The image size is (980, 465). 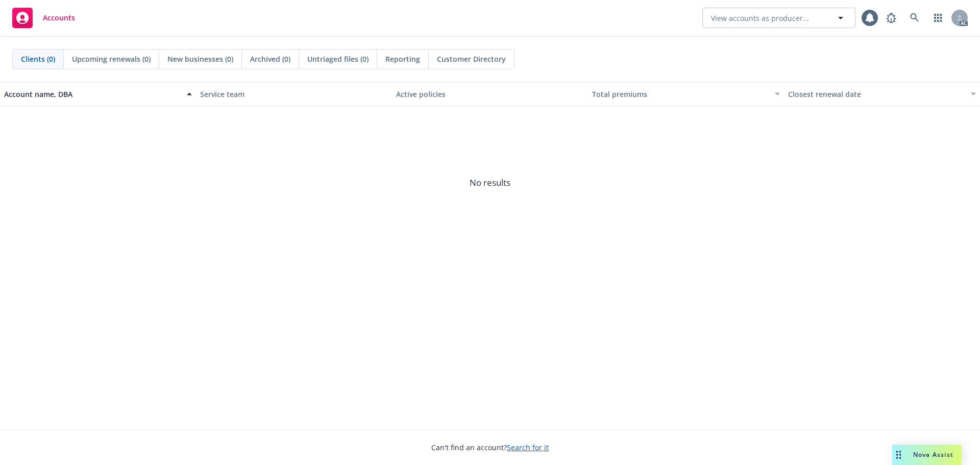 What do you see at coordinates (779, 18) in the screenshot?
I see `button: View accounts as producer...` at bounding box center [779, 18].